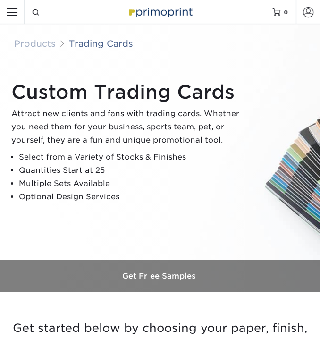 The height and width of the screenshot is (339, 320). I want to click on a: Products, so click(35, 43).